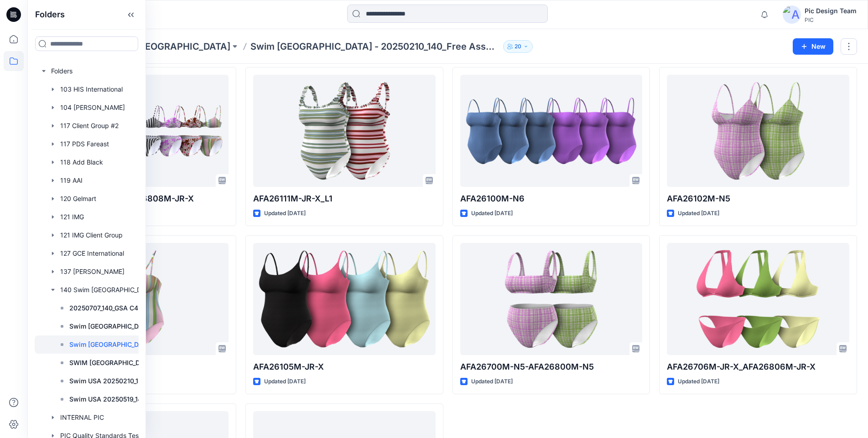 The height and width of the screenshot is (438, 868). I want to click on p: AFA26102M-N5, so click(758, 199).